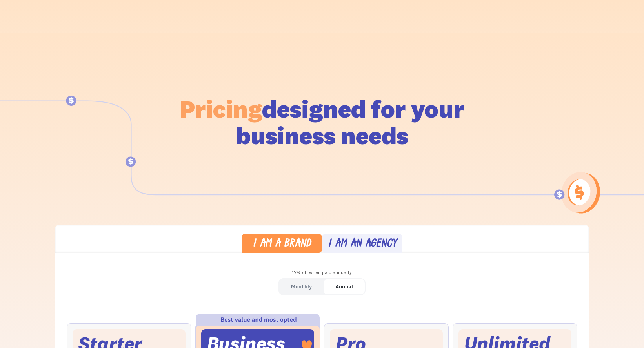 The image size is (644, 348). Describe the element at coordinates (322, 273) in the screenshot. I see `div: 17% off when paid annually` at that location.